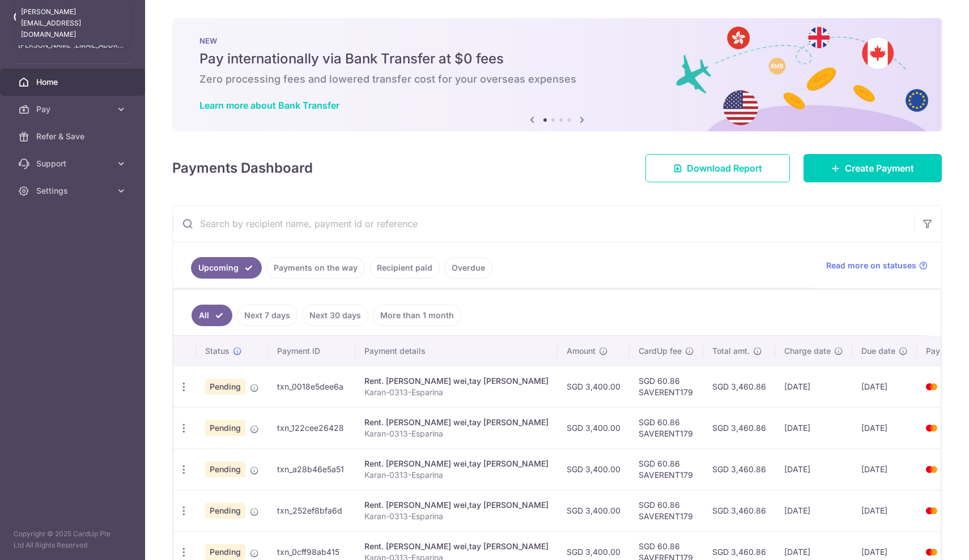 This screenshot has height=560, width=969. Describe the element at coordinates (74, 191) in the screenshot. I see `span: Settings` at that location.